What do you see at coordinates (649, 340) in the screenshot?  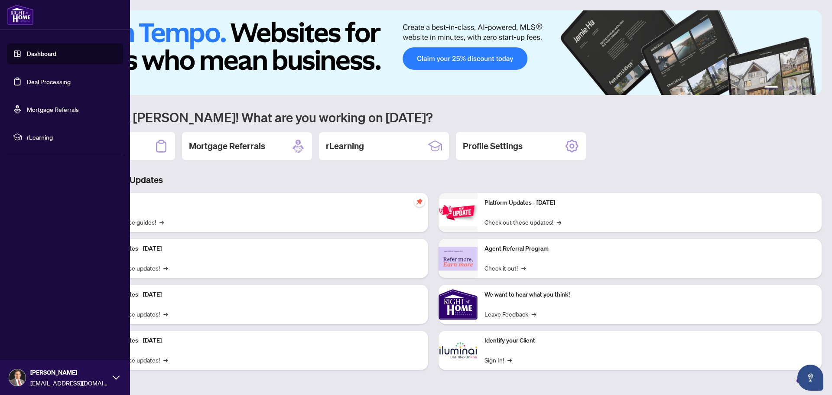 I see `p: Identify your Client` at bounding box center [649, 340].